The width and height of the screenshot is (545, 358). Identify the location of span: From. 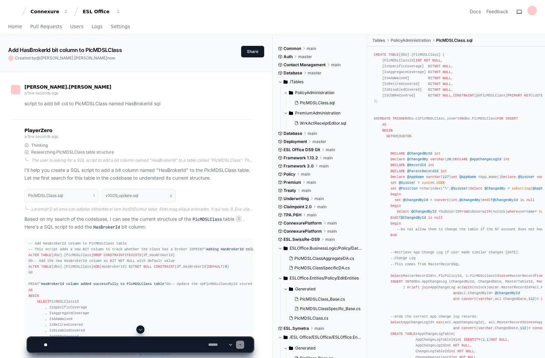
(464, 211).